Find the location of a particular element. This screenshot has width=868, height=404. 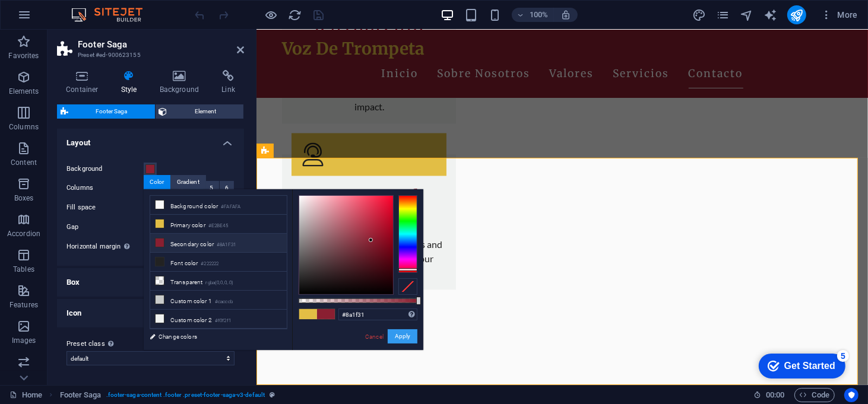

li: Primary color is located at coordinates (218, 224).